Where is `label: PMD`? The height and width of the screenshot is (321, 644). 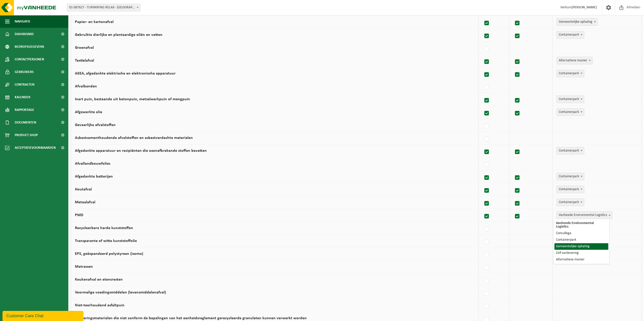
label: PMD is located at coordinates (79, 215).